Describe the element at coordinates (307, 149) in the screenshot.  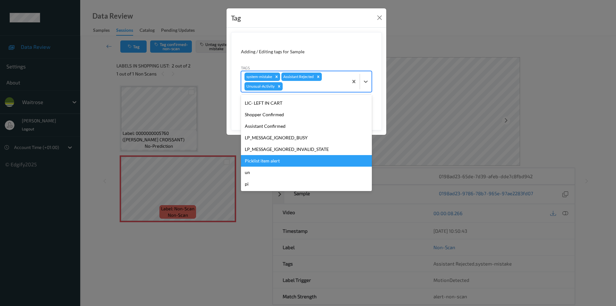
I see `div: LP_MESSAGE_IGNORED_INVALID_STATE` at that location.